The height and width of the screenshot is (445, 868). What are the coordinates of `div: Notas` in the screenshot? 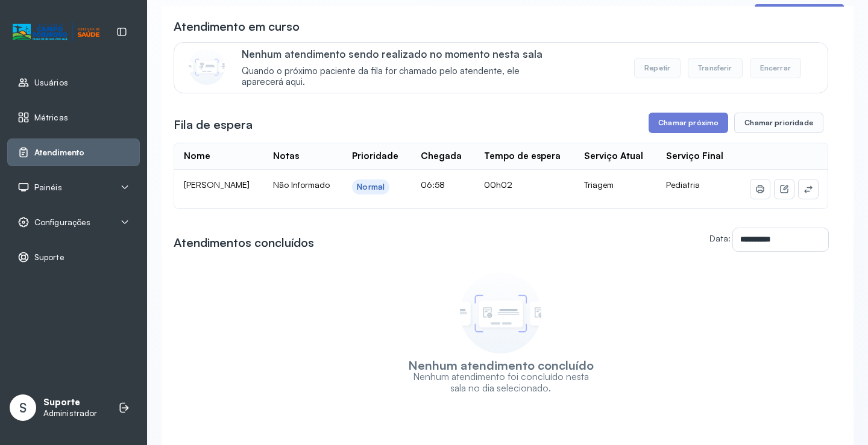 It's located at (286, 156).